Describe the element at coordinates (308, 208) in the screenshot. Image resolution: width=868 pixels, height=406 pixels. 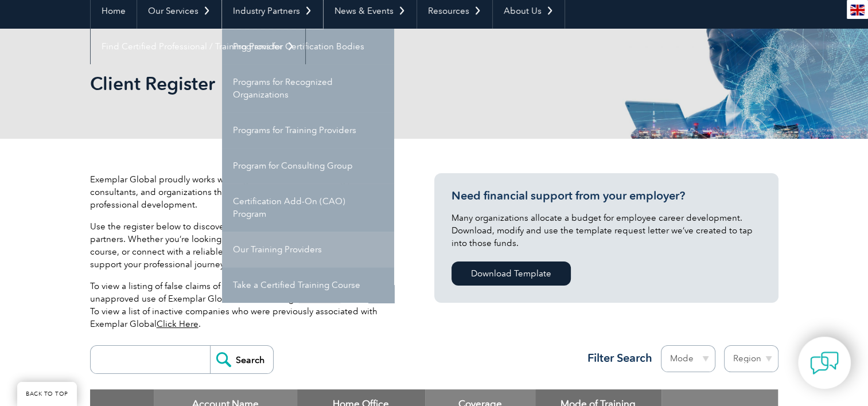
I see `a: Certification Add-On (CAO) Program` at that location.